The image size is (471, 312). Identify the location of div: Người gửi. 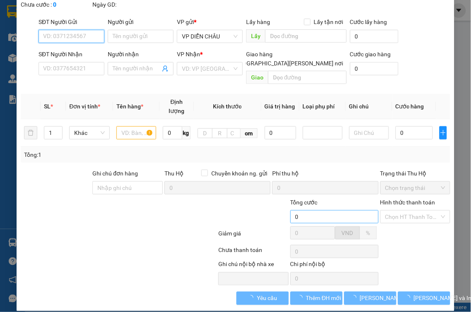
(140, 22).